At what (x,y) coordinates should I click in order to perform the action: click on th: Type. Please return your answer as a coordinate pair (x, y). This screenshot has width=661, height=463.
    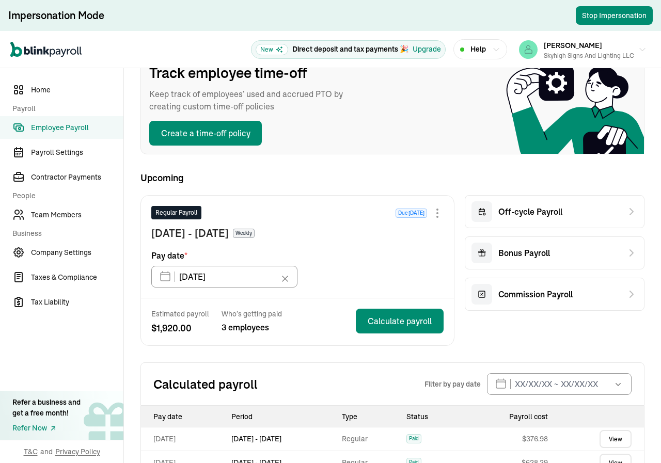
    Looking at the image, I should click on (370, 416).